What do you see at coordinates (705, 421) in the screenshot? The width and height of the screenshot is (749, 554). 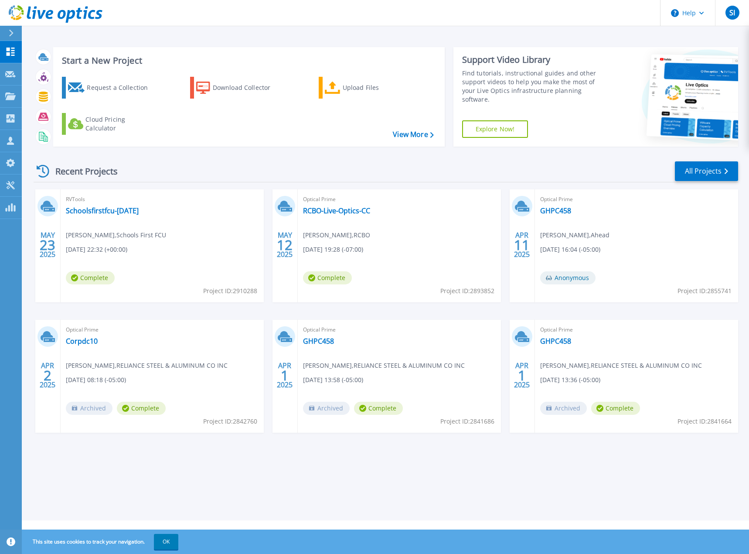 I see `span: Project ID: 2841664` at bounding box center [705, 421].